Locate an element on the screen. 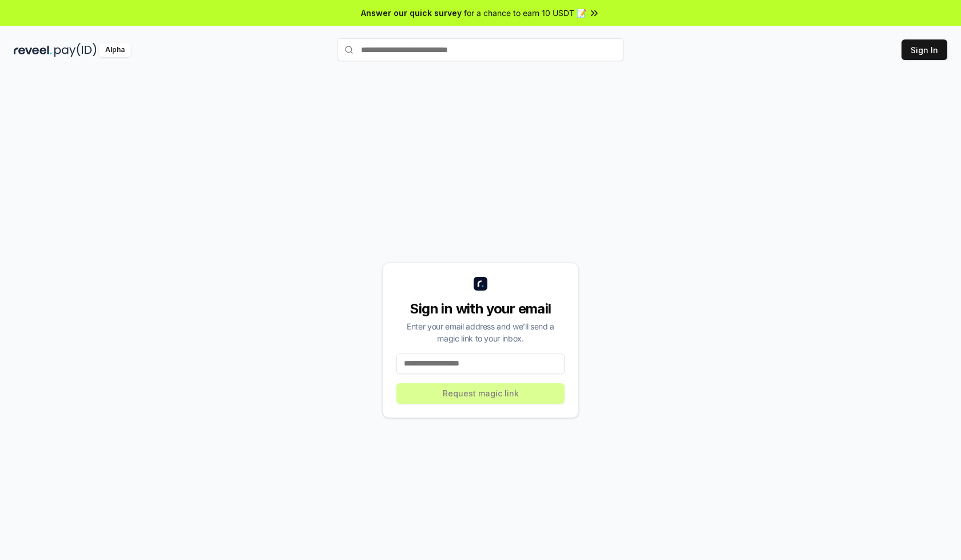 The image size is (961, 560). img: pay_id is located at coordinates (76, 50).